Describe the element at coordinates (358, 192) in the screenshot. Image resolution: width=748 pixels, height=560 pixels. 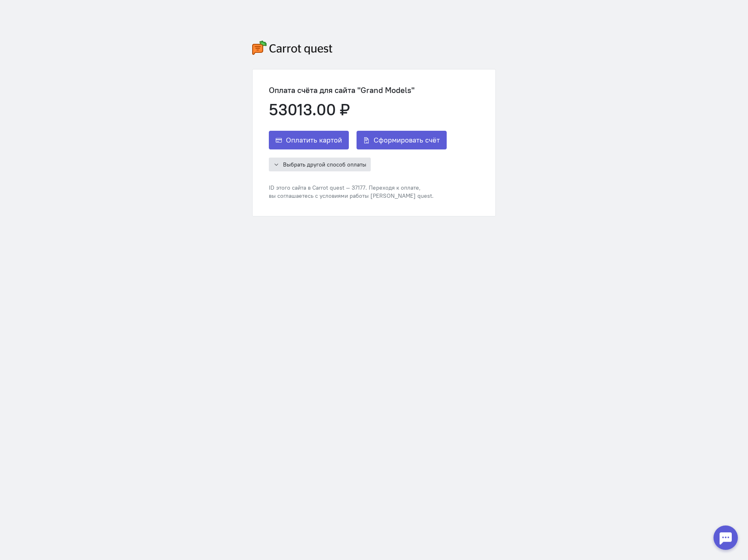
I see `div: ID этого сайта в Carrot quest — 37177. Переходя к оплате, вы соглашаетесь с условиями работы [PER...` at that location.